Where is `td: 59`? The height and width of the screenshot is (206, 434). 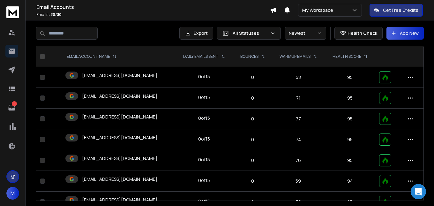
td: 59 is located at coordinates (298, 181).